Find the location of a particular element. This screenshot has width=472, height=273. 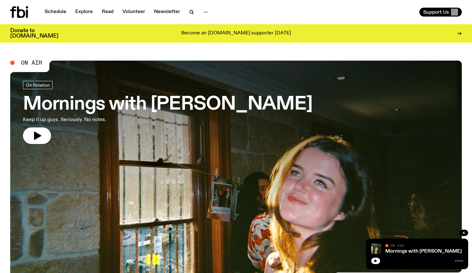

a: Freya smiles coyly as she poses for the image. is located at coordinates (376, 249).